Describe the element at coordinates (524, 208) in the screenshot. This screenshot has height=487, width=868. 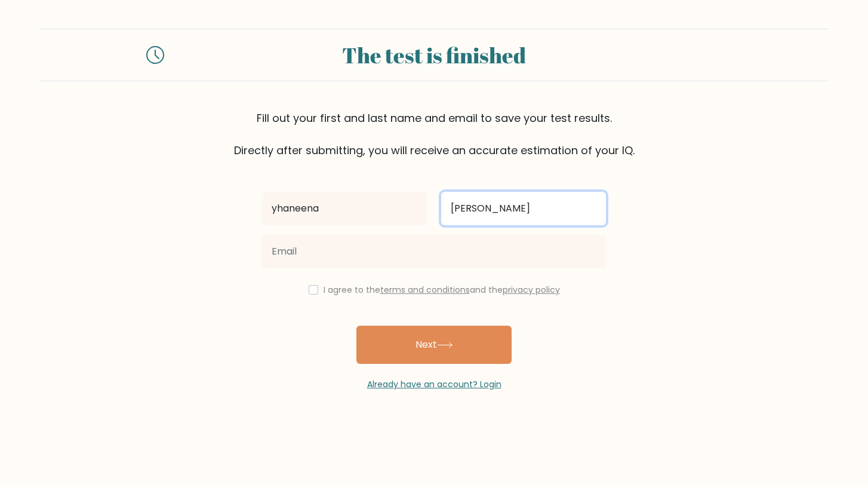
I see `input: Last name` at that location.